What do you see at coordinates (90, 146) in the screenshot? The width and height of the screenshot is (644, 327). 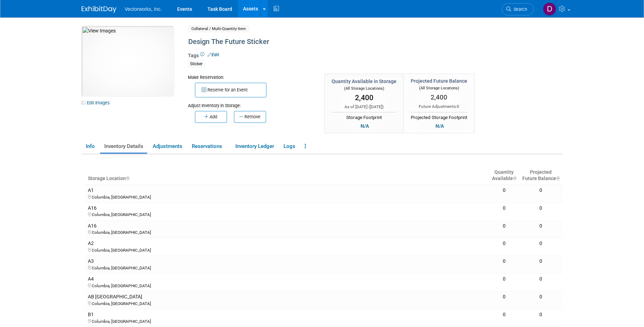 I see `a: Info` at bounding box center [90, 146].